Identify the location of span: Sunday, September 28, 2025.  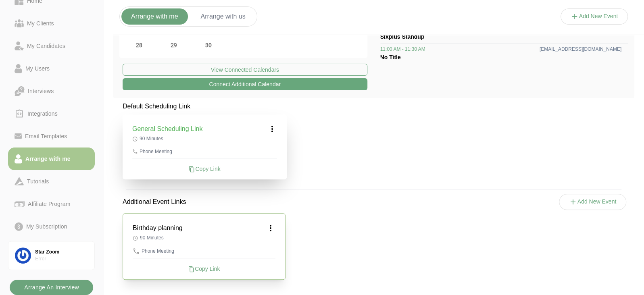
(139, 45).